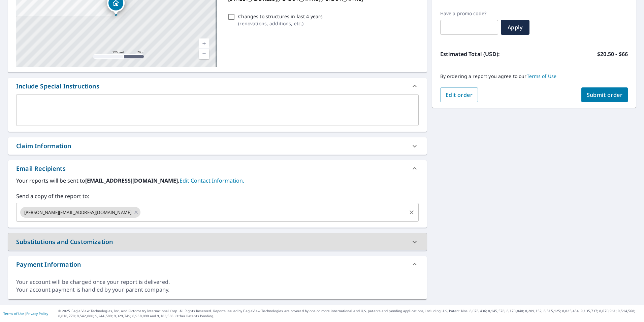 This screenshot has width=644, height=322. What do you see at coordinates (212, 180) in the screenshot?
I see `a: EditContactInfo` at bounding box center [212, 180].